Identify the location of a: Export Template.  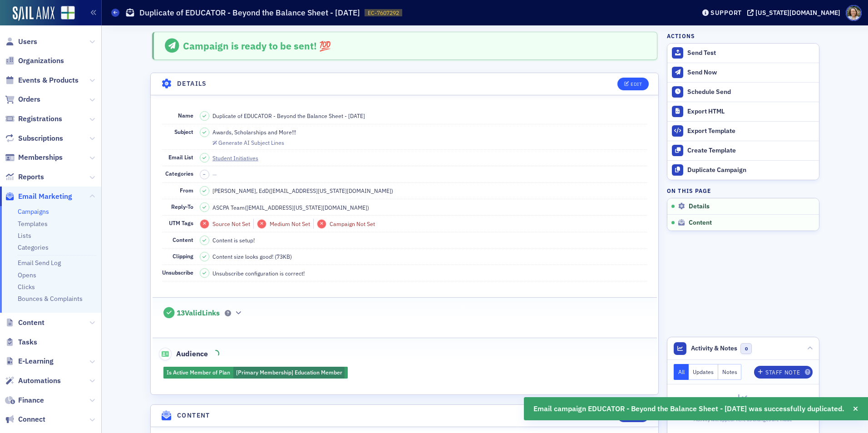
(743, 131).